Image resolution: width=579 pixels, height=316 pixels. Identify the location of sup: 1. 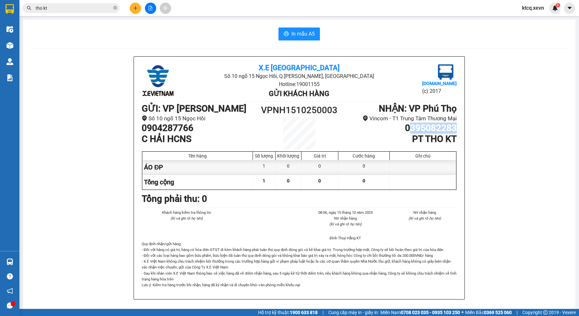
(558, 5).